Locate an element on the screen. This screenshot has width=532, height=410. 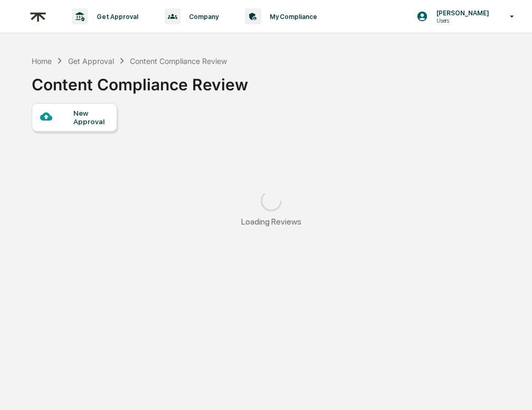
div: Loading Reviews is located at coordinates (271, 221).